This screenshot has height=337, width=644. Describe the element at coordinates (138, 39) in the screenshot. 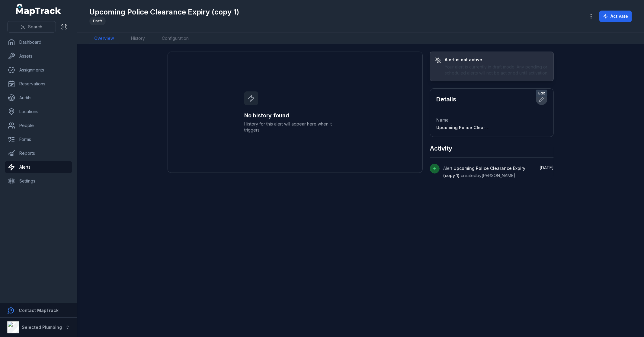

I see `a: History` at that location.